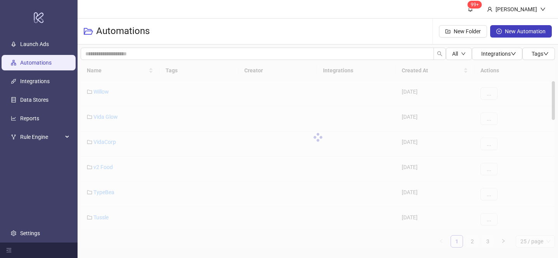  What do you see at coordinates (41, 137) in the screenshot?
I see `span: Rule Engine` at bounding box center [41, 137].